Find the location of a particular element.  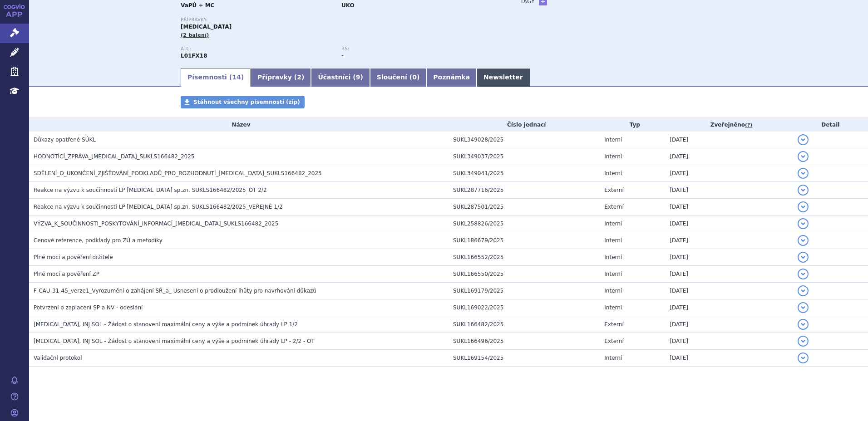

td: SUKL349037/2025 is located at coordinates (524, 157).